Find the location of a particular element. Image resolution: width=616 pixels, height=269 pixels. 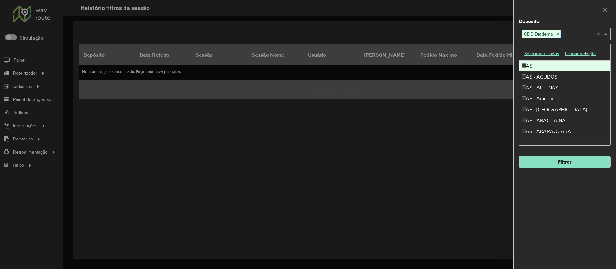

div: AS - ARAGUAINA is located at coordinates (565, 121).